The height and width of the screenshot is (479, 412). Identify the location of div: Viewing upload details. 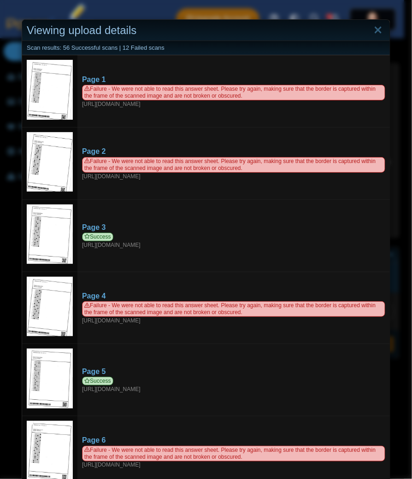
(206, 30).